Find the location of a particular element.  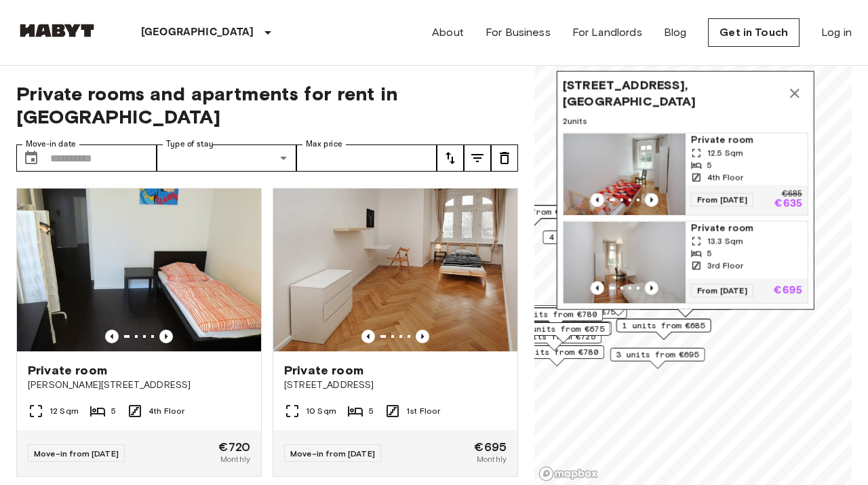

p: €695 is located at coordinates (788, 291).